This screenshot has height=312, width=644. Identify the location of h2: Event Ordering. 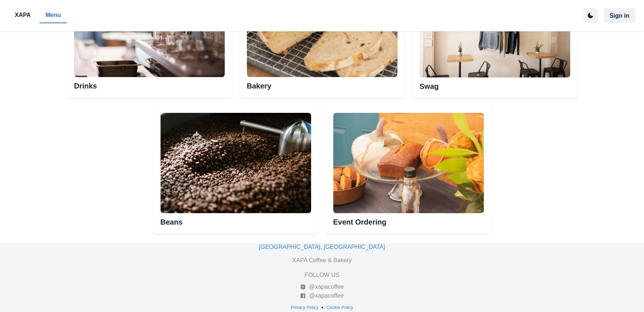
(409, 220).